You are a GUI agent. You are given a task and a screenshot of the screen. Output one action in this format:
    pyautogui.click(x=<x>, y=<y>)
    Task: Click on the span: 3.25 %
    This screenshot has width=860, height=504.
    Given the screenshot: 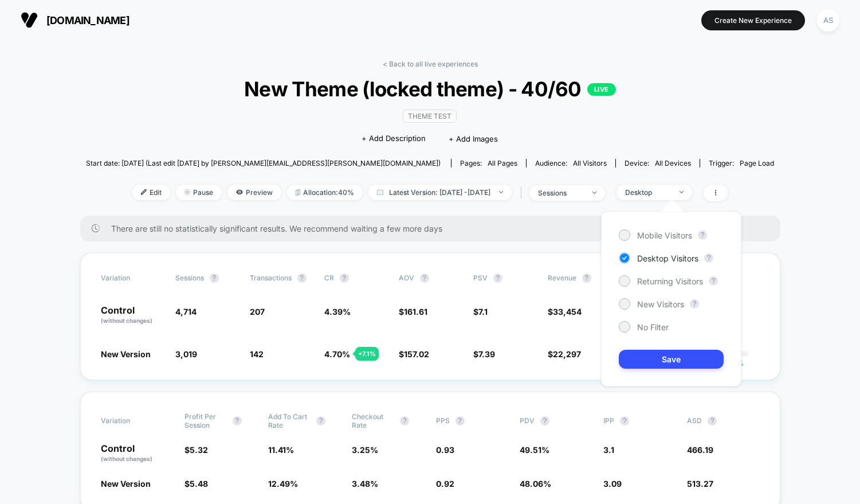 What is the action you would take?
    pyautogui.click(x=365, y=449)
    